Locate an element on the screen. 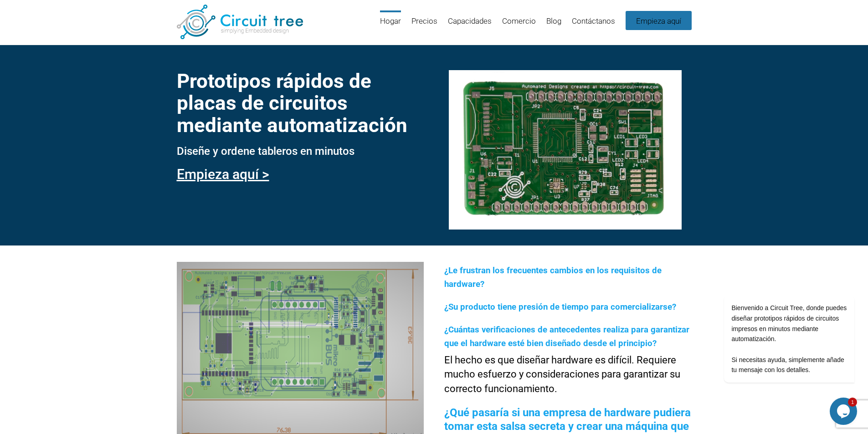 The image size is (868, 434). font: ¿Le frustran los frecuentes cambios en los requisitos de hardware? is located at coordinates (552, 278).